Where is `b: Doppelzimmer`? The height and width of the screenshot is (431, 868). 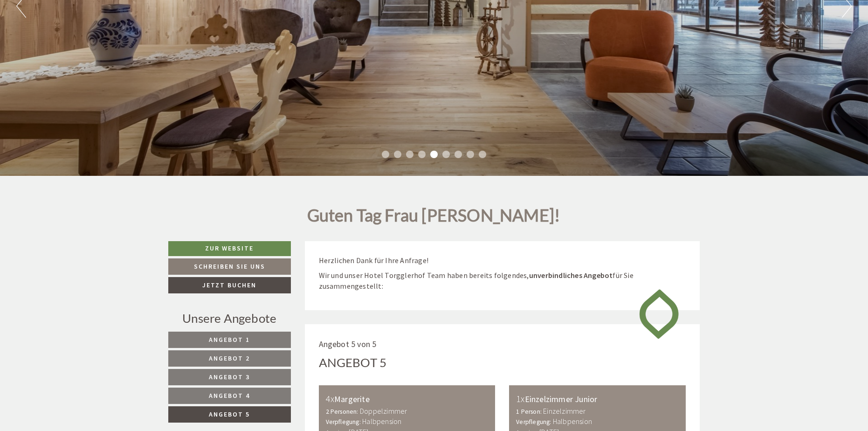
b: Doppelzimmer is located at coordinates (383, 411).